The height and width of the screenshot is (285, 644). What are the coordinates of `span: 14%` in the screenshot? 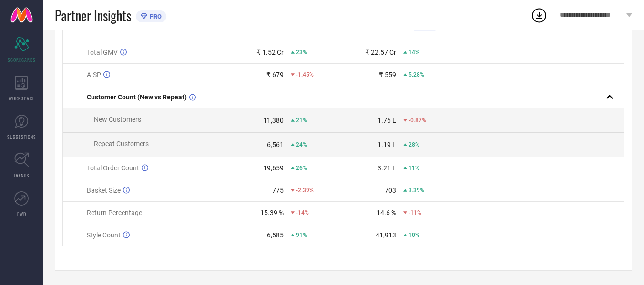 It's located at (413, 52).